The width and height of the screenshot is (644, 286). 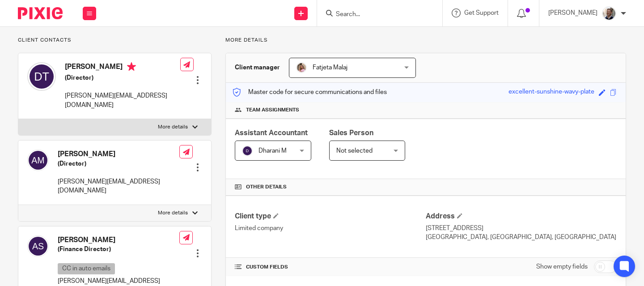 What do you see at coordinates (257, 68) in the screenshot?
I see `h3: Client manager` at bounding box center [257, 68].